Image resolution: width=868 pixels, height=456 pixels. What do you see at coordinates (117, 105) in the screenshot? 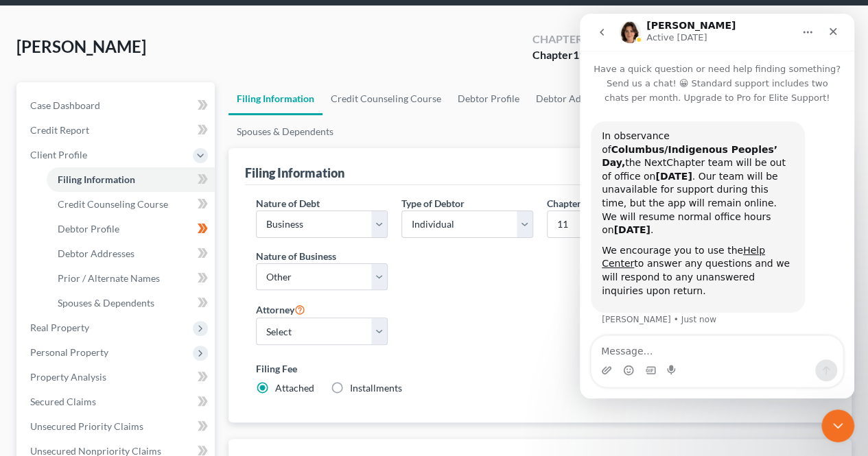
I see `a: Case Dashboard` at bounding box center [117, 105].